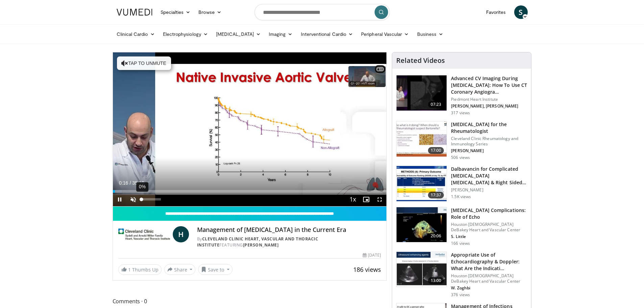 The image size is (644, 308). Describe the element at coordinates (489, 142) in the screenshot. I see `p: Cleveland Clinic Rheumatology and Immunology Series` at that location.